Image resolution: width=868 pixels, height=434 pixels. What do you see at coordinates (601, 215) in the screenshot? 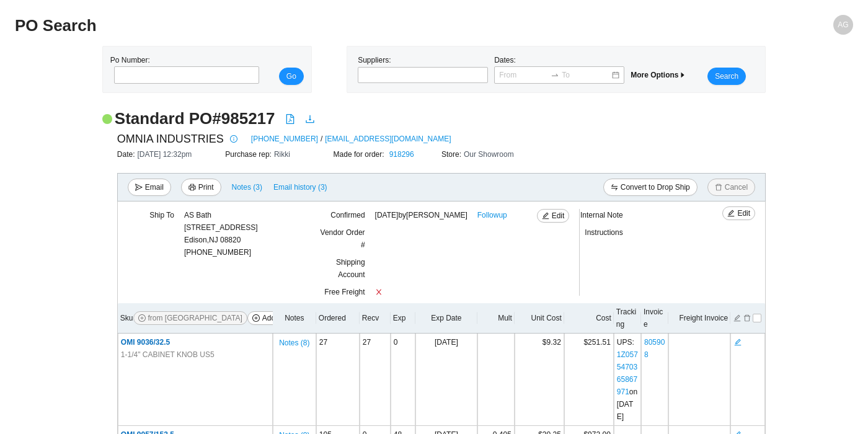
I see `span: Internal Note` at bounding box center [601, 215].